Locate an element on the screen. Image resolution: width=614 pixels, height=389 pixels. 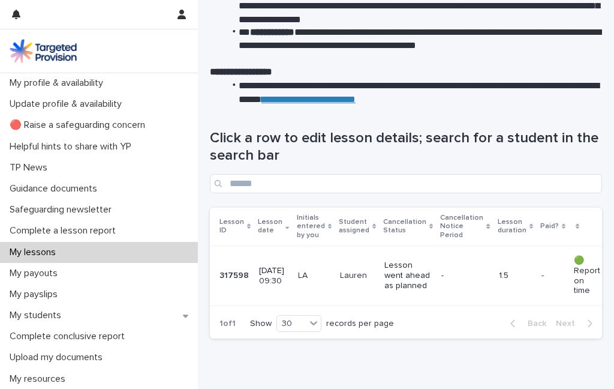
p: Show is located at coordinates (261, 323).